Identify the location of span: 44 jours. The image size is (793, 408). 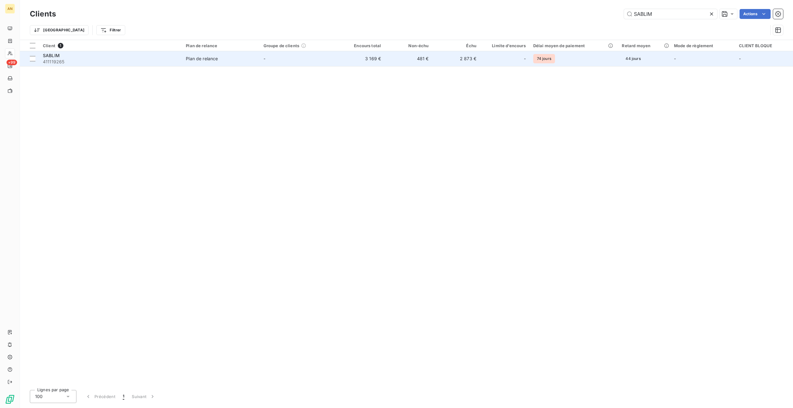
(633, 59).